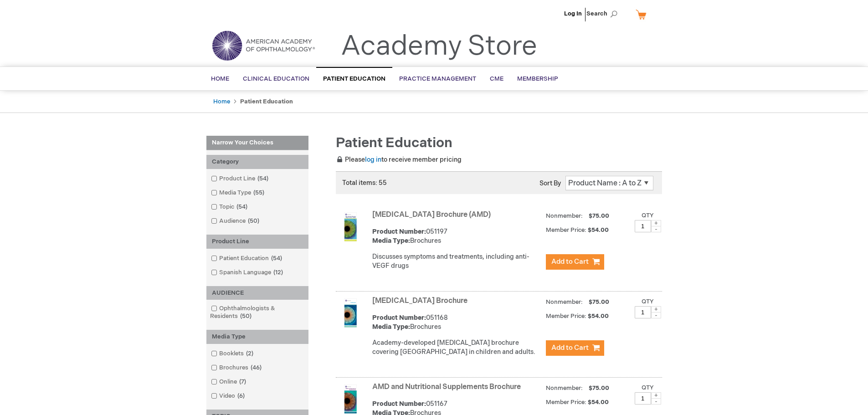 The image size is (868, 415). I want to click on a: Brochures46, so click(236, 368).